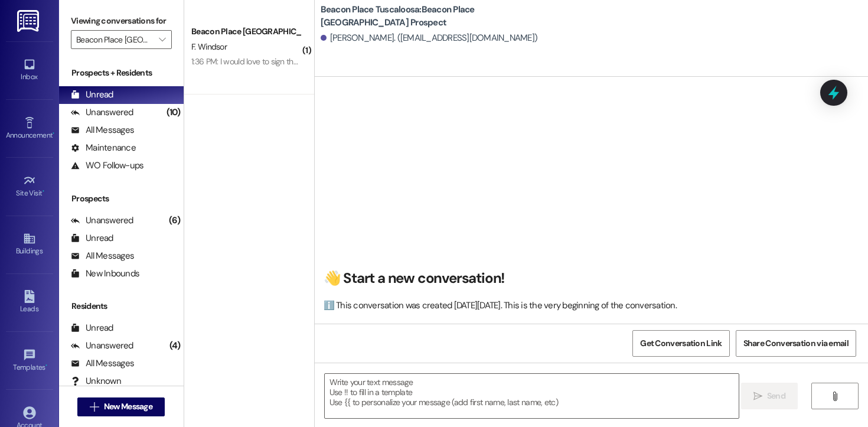 The image size is (868, 427). Describe the element at coordinates (769, 396) in the screenshot. I see `button: Send` at that location.